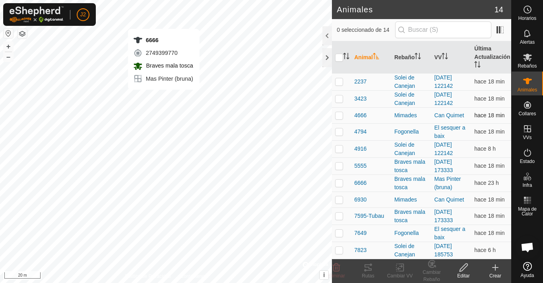  What do you see at coordinates (400, 276) in the screenshot?
I see `div: Cambiar VV` at bounding box center [400, 276].